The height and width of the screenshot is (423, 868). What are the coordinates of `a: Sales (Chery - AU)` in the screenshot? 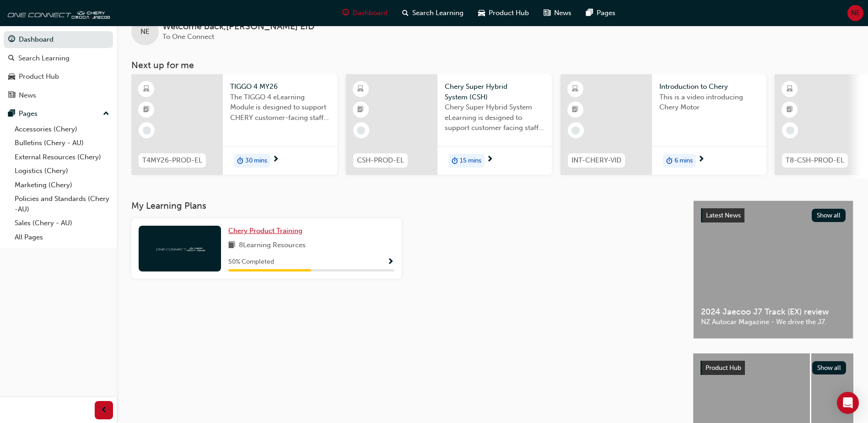 It's located at (62, 223).